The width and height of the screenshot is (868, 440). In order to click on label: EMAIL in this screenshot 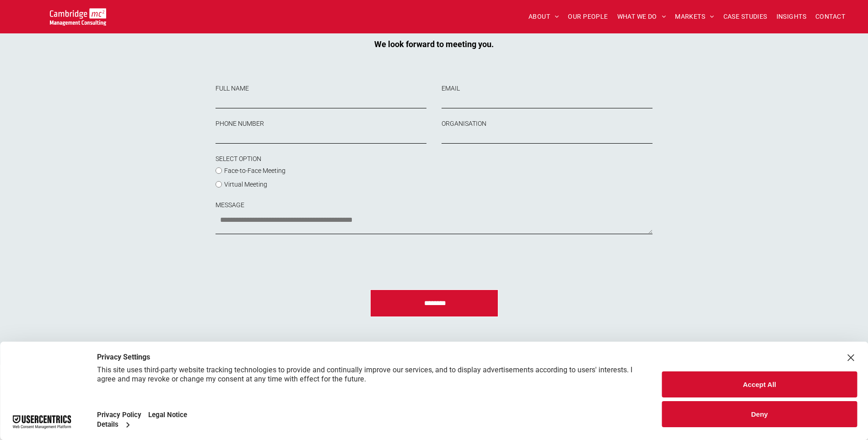, I will do `click(547, 88)`.